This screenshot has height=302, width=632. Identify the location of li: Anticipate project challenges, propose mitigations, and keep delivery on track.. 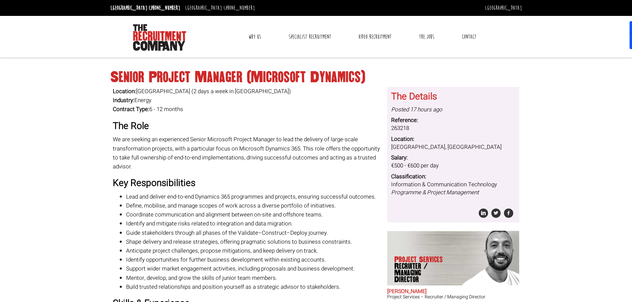
(254, 251).